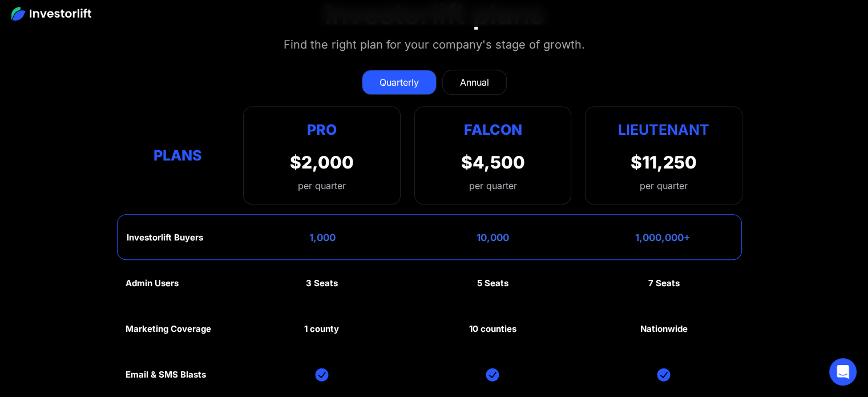 This screenshot has height=397, width=868. I want to click on div: 1,000,000+, so click(663, 238).